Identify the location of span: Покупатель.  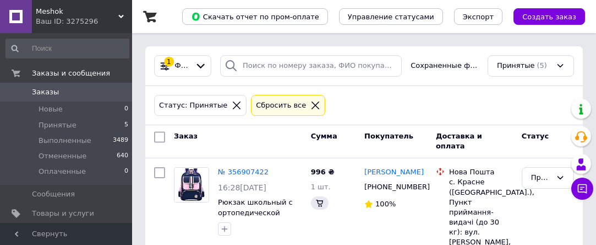
(389, 135).